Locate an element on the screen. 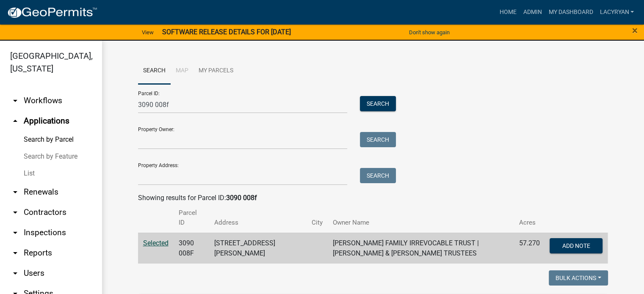  td: 3090 008F is located at coordinates (192, 248).